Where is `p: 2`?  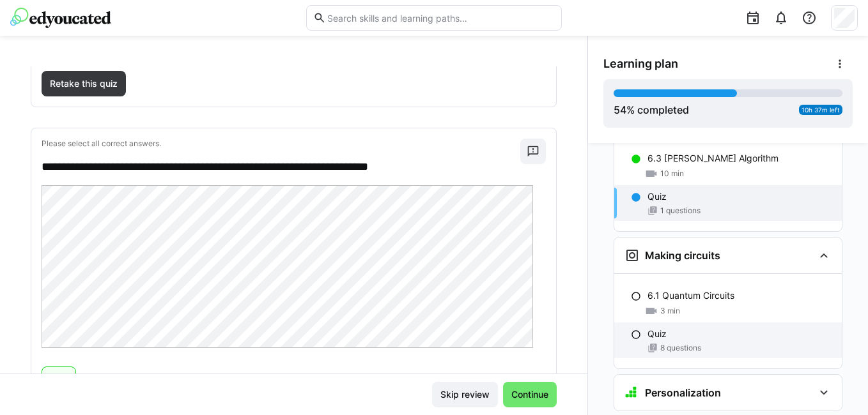 p: 2 is located at coordinates (68, 379).